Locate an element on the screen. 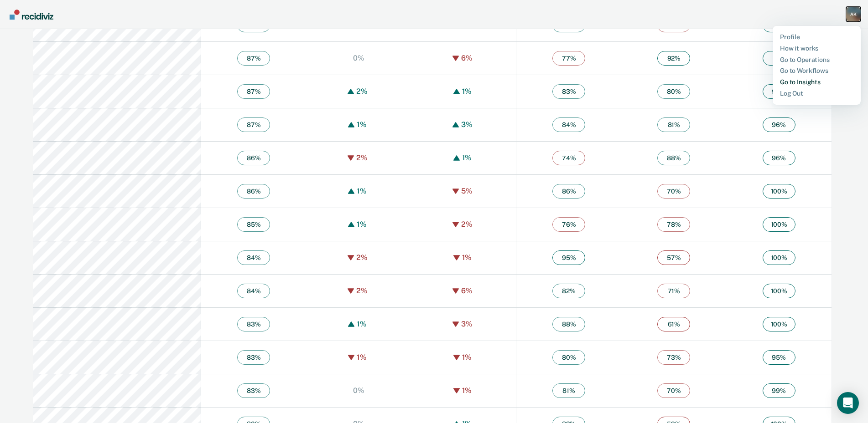  a: Go to Operations is located at coordinates (816, 59).